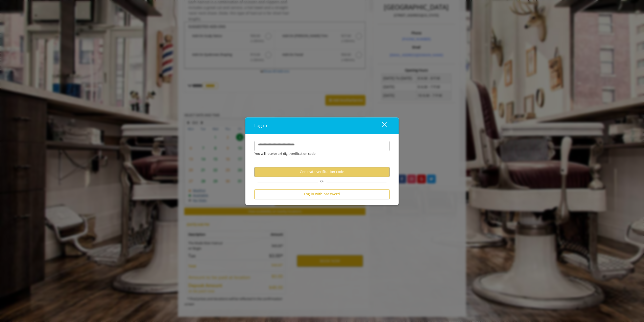 Image resolution: width=644 pixels, height=322 pixels. Describe the element at coordinates (318, 153) in the screenshot. I see `div: You will receive a 6-digit verification code.` at that location.